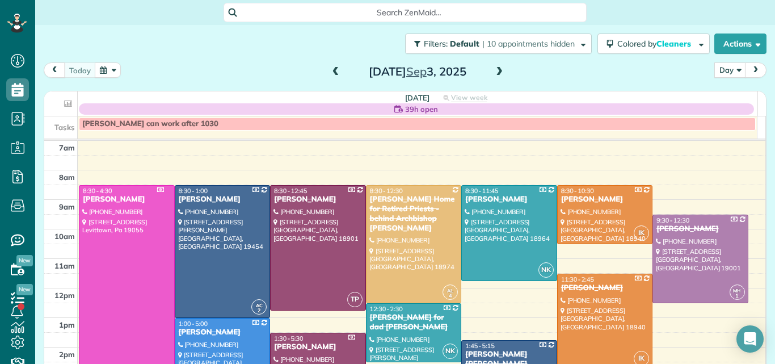  What do you see at coordinates (436, 44) in the screenshot?
I see `span: Filters:` at bounding box center [436, 44].